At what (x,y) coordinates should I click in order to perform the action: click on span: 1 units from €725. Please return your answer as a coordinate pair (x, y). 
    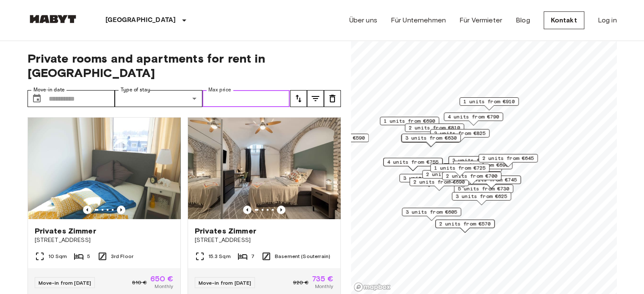
    Looking at the image, I should click on (460, 168).